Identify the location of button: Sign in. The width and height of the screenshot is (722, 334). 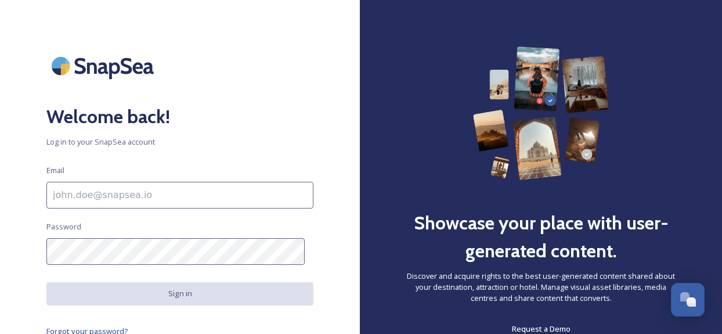
(180, 293).